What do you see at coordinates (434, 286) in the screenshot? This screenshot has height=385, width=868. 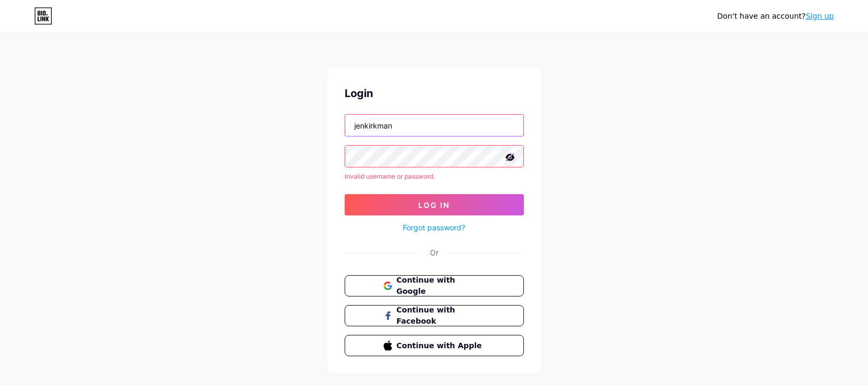 I see `a: Continue with Google` at bounding box center [434, 286].